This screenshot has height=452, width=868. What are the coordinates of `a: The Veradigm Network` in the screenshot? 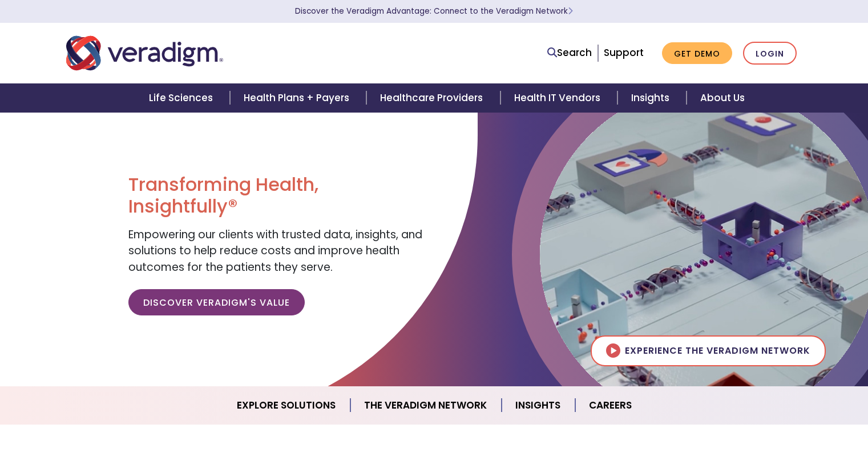 It's located at (426, 405).